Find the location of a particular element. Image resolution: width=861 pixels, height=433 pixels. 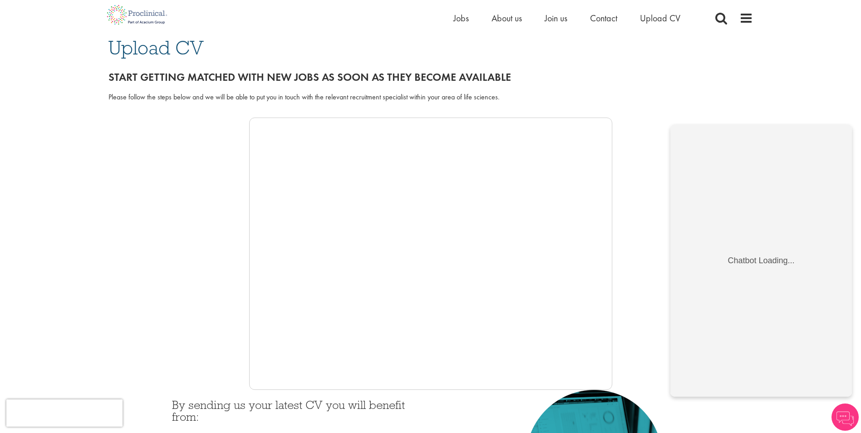

a: About us is located at coordinates (506, 18).